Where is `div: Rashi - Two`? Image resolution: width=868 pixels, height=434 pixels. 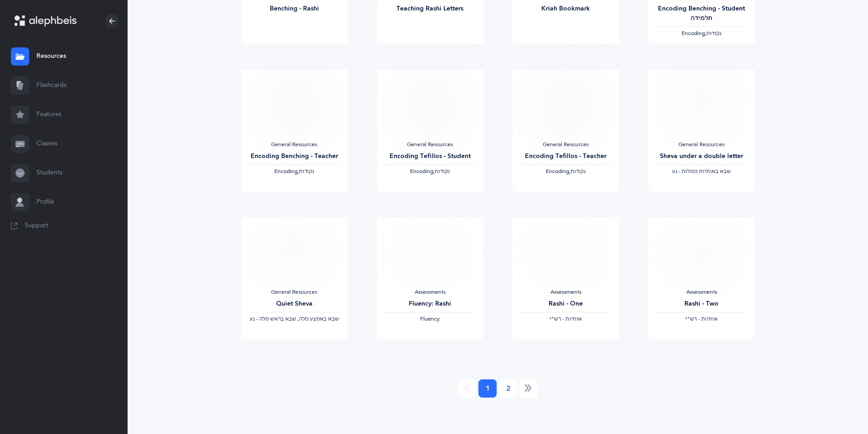 div: Rashi - Two is located at coordinates (702, 304).